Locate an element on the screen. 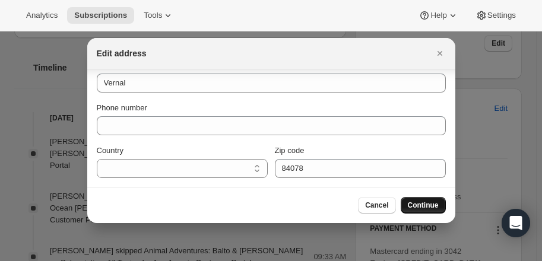 The width and height of the screenshot is (542, 261). span: Continue is located at coordinates (423, 205).